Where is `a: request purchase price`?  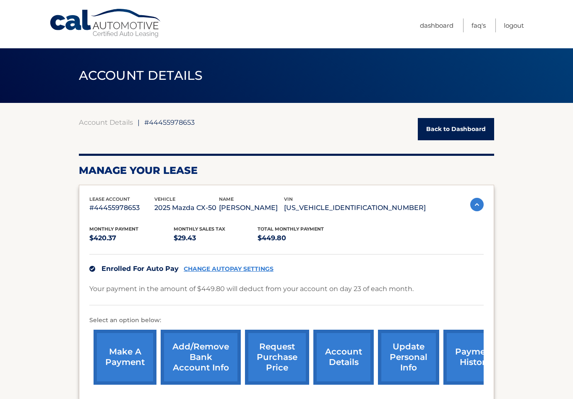
a: request purchase price is located at coordinates (277, 357).